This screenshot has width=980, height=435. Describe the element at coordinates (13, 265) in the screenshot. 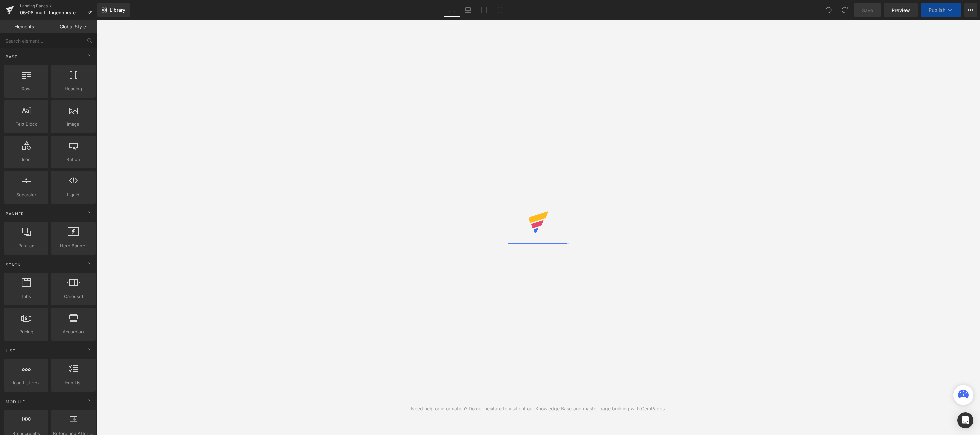

I see `span: Stack` at that location.